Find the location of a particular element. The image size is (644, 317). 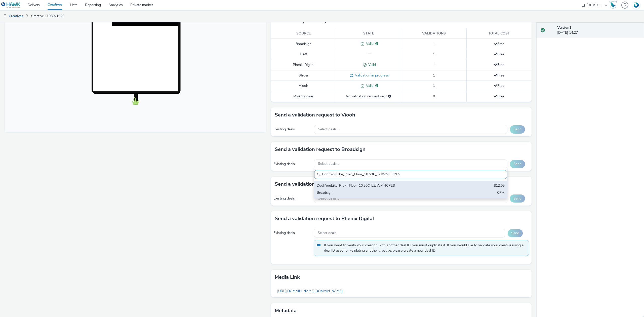

img: undefined Logo is located at coordinates (11, 5).